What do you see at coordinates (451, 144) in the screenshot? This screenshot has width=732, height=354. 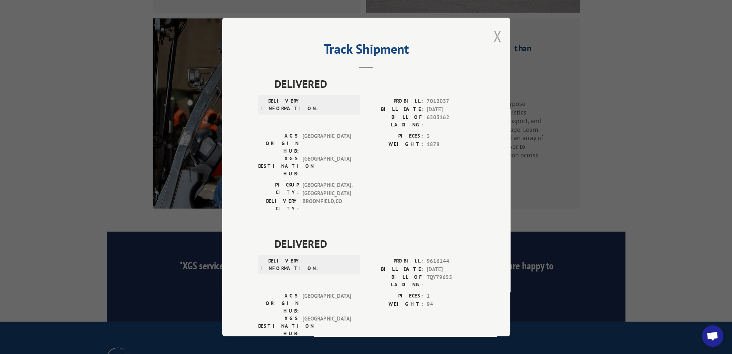 I see `span: 1878` at bounding box center [451, 144].